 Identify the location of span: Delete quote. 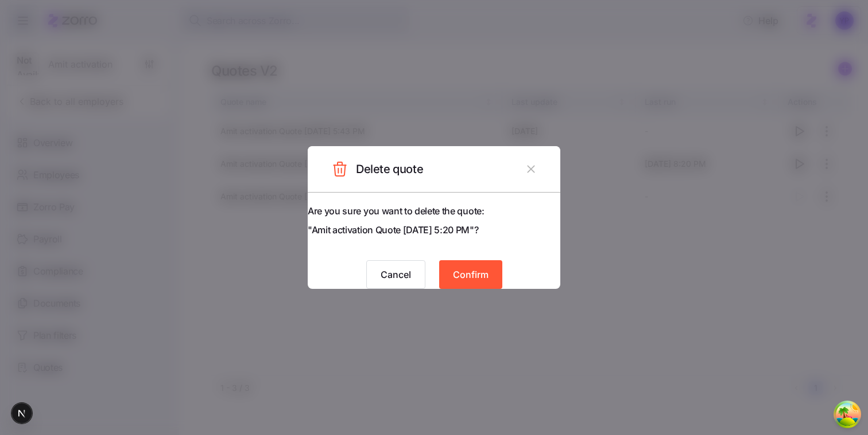
(390, 169).